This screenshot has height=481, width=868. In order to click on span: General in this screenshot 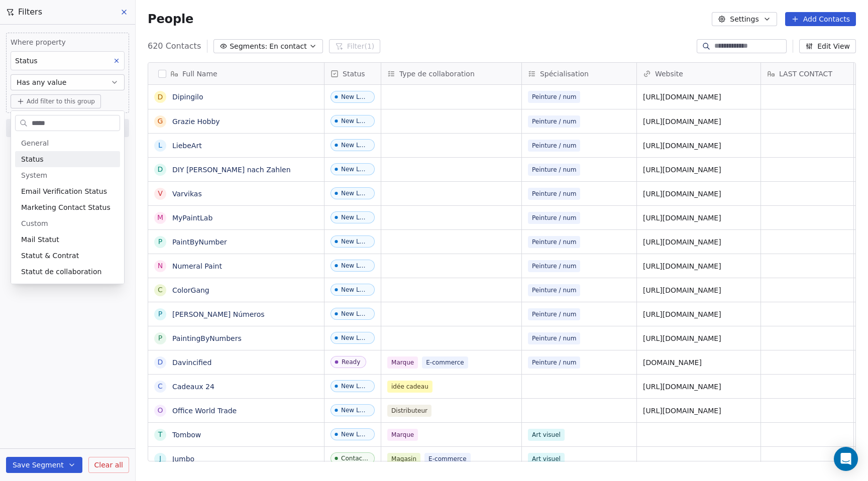, I will do `click(34, 143)`.